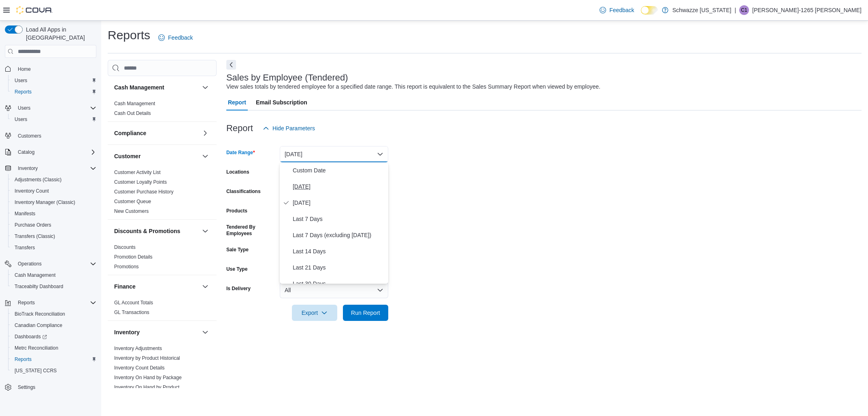 Image resolution: width=868 pixels, height=416 pixels. What do you see at coordinates (50, 387) in the screenshot?
I see `button: Settings` at bounding box center [50, 387].